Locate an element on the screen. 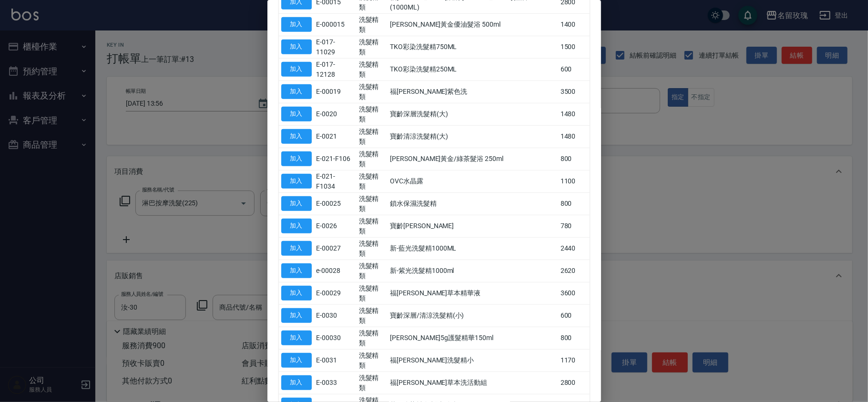 This screenshot has width=868, height=402. td: E-0021 is located at coordinates (335, 136).